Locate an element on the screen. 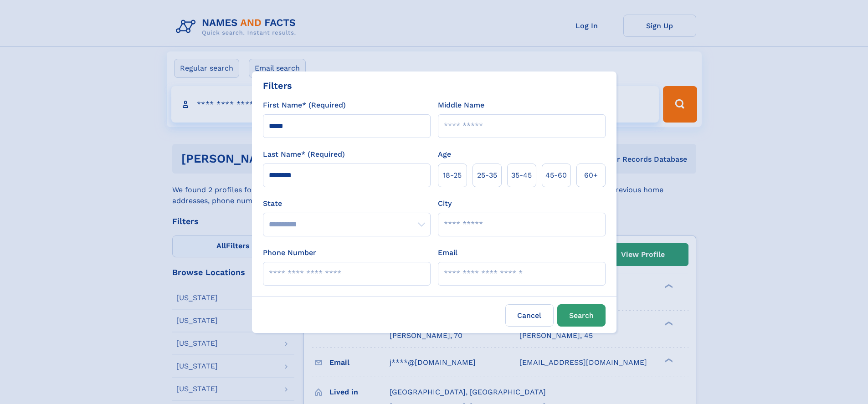 Image resolution: width=868 pixels, height=404 pixels. button: Search is located at coordinates (582, 316).